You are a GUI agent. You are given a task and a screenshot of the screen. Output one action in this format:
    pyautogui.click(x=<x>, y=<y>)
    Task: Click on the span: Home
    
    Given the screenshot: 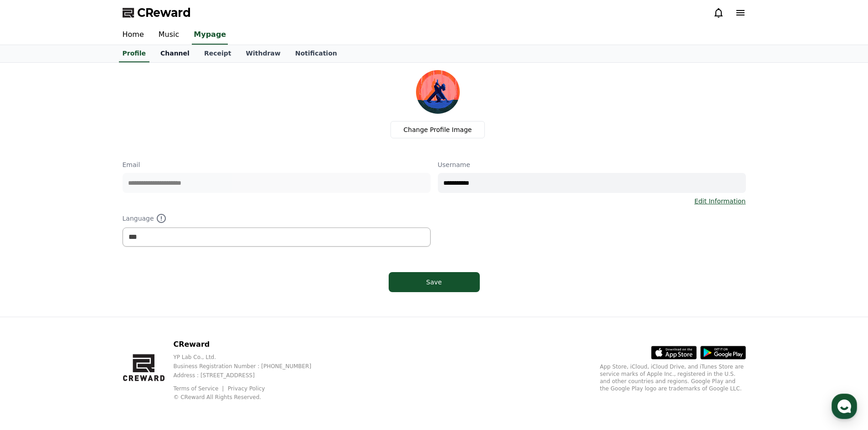 What is the action you would take?
    pyautogui.click(x=31, y=306)
    